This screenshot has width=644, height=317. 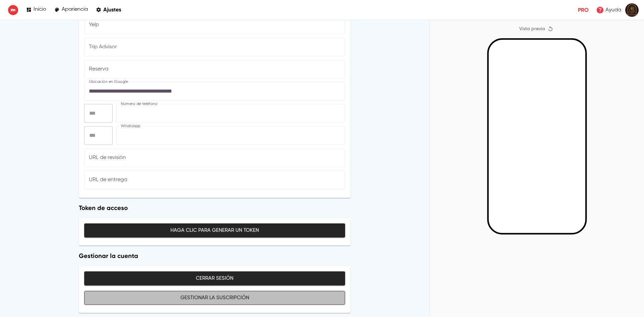 What do you see at coordinates (71, 10) in the screenshot?
I see `a: Apariencia` at bounding box center [71, 10].